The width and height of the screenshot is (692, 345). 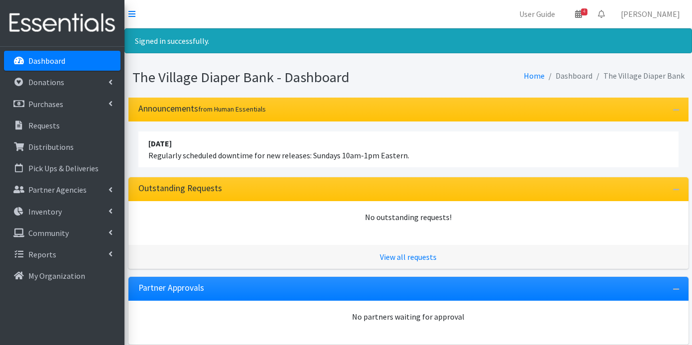 What do you see at coordinates (569, 76) in the screenshot?
I see `li: Dashboard` at bounding box center [569, 76].